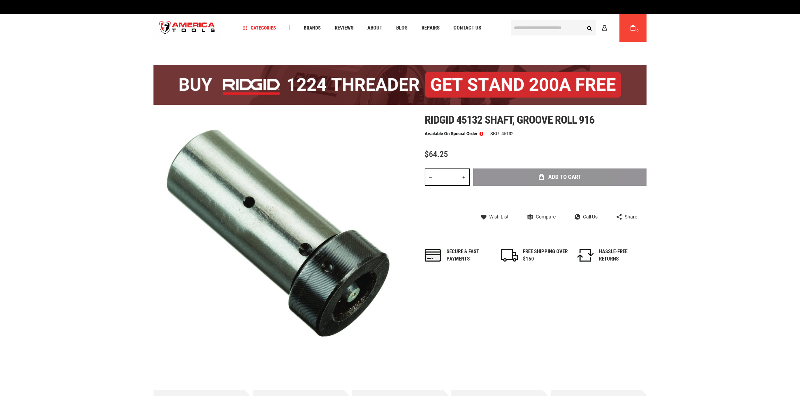 This screenshot has width=800, height=396. I want to click on span: Contact Us, so click(468, 28).